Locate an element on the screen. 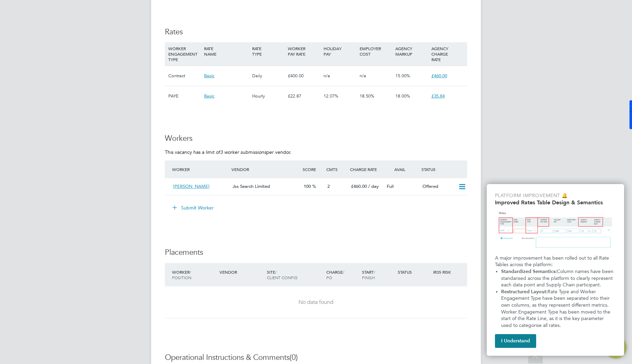  button: Submit Worker is located at coordinates (193, 208).